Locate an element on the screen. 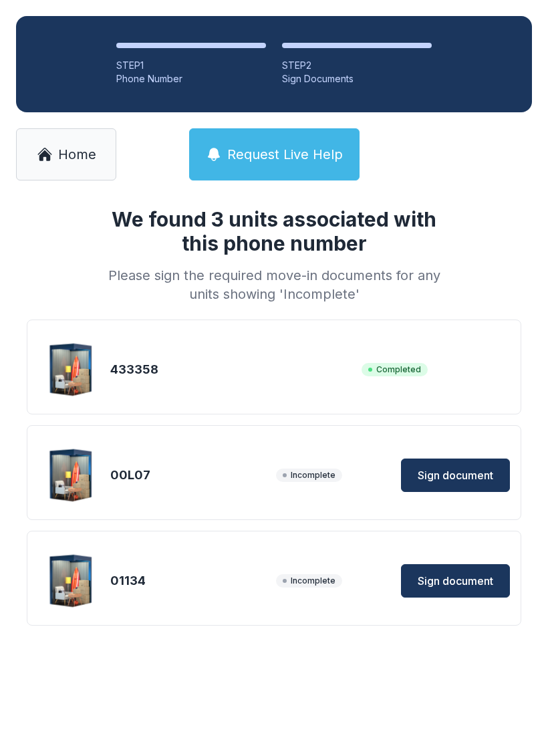  div: STEP 2 is located at coordinates (357, 66).